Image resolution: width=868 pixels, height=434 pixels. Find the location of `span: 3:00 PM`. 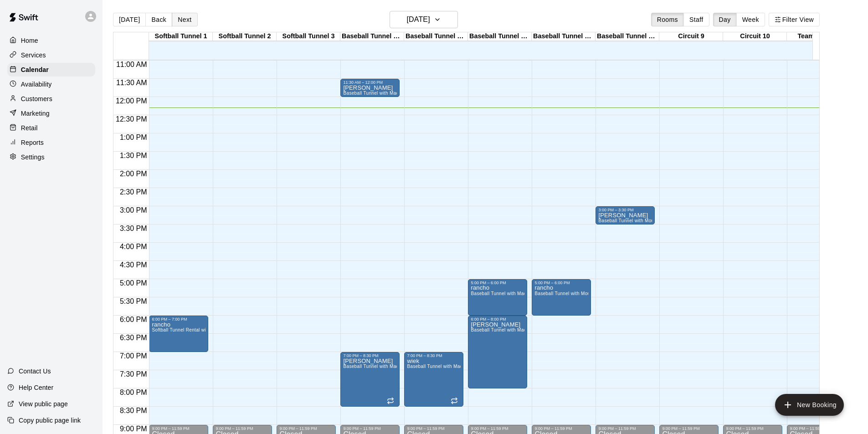

span: 3:00 PM is located at coordinates (133, 210).